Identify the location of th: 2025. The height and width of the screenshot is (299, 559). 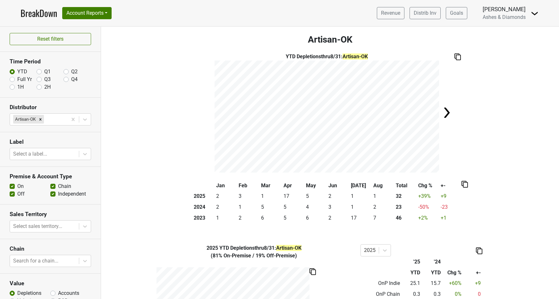
(203, 197).